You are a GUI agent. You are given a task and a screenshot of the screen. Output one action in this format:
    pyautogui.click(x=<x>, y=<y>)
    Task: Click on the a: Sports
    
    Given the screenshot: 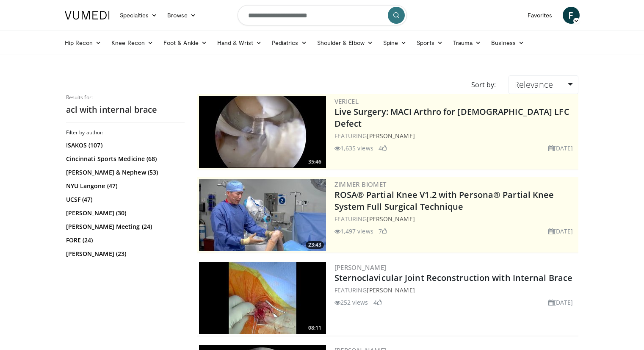 What is the action you would take?
    pyautogui.click(x=430, y=43)
    